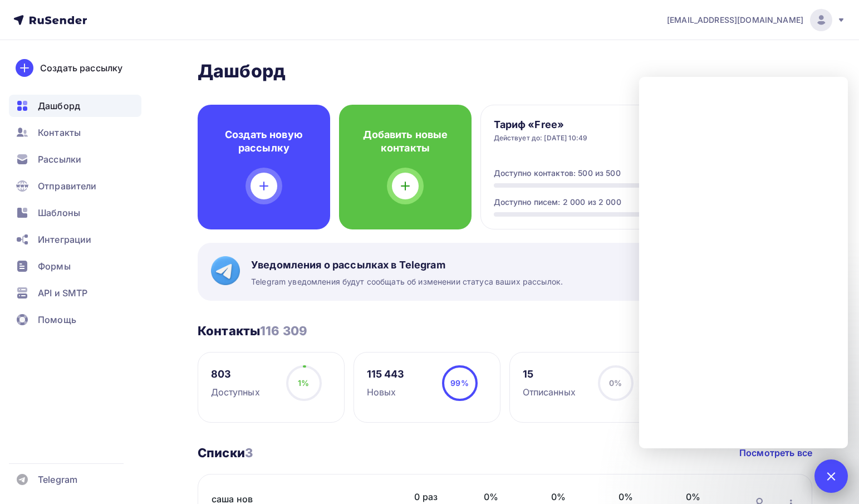  What do you see at coordinates (60, 159) in the screenshot?
I see `span: Рассылки` at bounding box center [60, 159].